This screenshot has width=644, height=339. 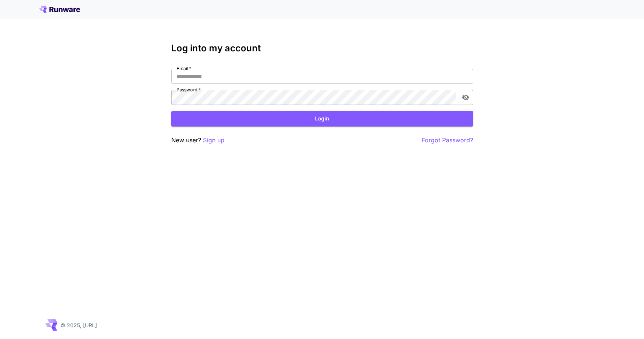 What do you see at coordinates (213, 140) in the screenshot?
I see `p: Sign up` at bounding box center [213, 140].